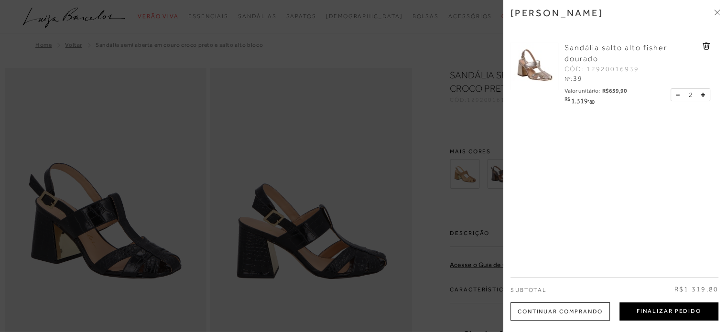  What do you see at coordinates (567, 99) in the screenshot?
I see `i: R$` at bounding box center [567, 99].